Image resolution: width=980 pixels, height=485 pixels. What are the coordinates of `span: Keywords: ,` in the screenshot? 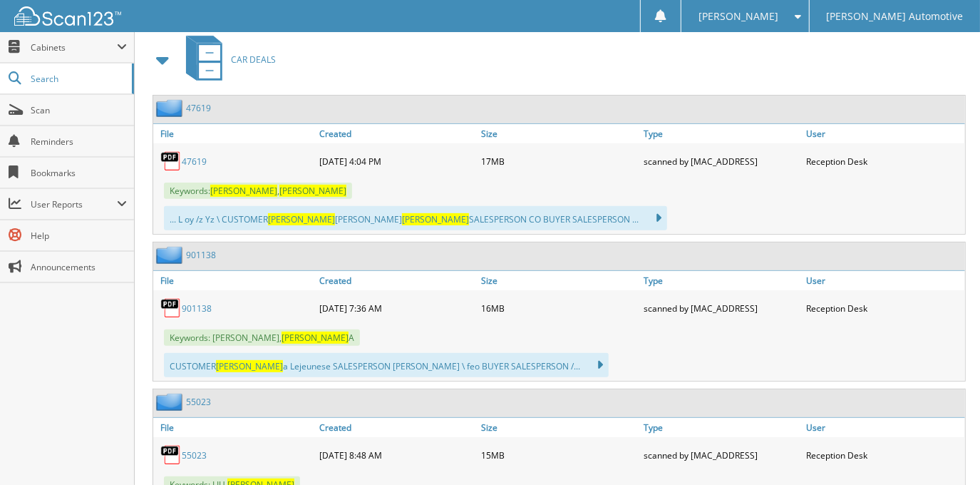 It's located at (258, 190).